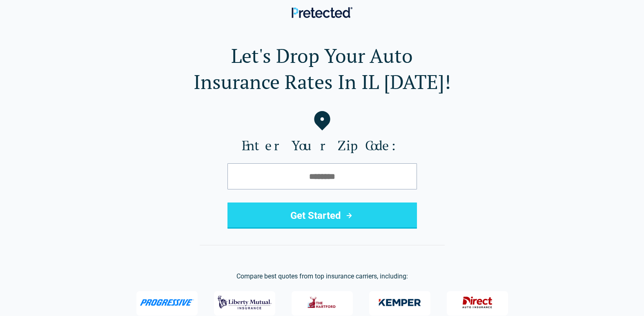 This screenshot has height=316, width=644. I want to click on p: Compare best quotes from top insurance carriers, including:, so click(322, 276).